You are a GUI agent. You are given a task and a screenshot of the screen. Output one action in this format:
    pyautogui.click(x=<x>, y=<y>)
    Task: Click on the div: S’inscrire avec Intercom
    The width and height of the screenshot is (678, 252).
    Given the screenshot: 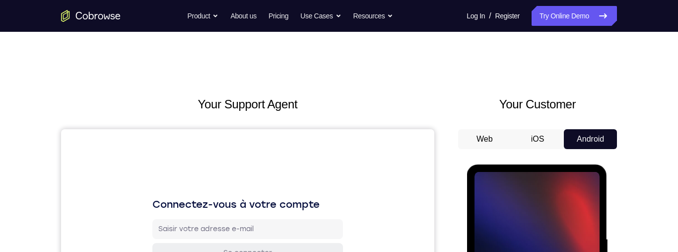 What is the action you would take?
    pyautogui.click(x=195, y=215)
    